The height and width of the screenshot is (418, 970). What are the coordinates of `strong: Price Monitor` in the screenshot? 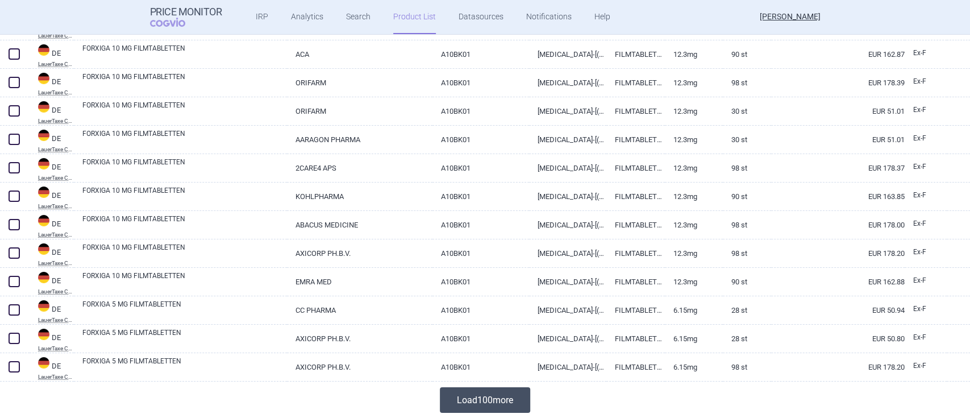 It's located at (186, 12).